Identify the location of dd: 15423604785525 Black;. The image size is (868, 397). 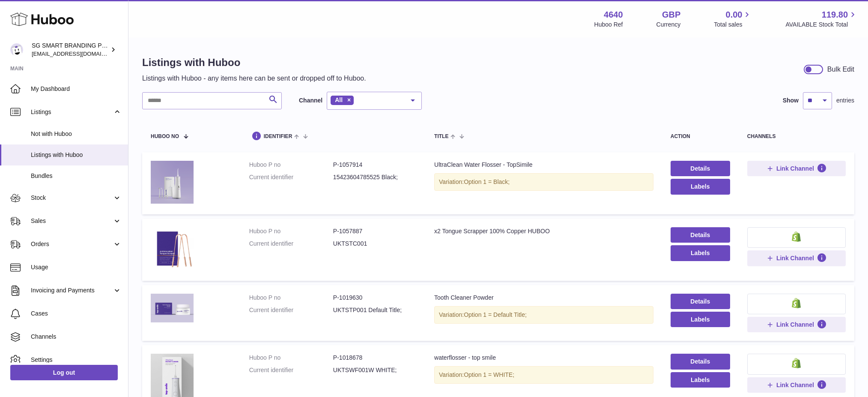
(375, 177).